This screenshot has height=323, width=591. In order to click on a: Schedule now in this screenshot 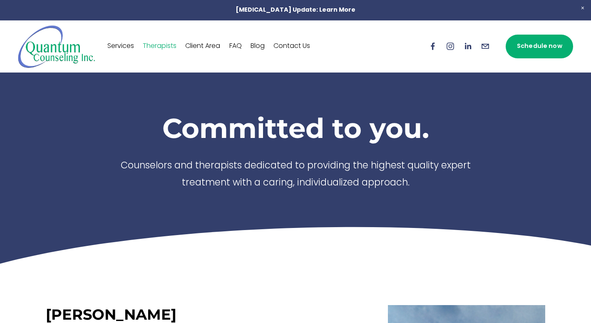, I will do `click(539, 46)`.